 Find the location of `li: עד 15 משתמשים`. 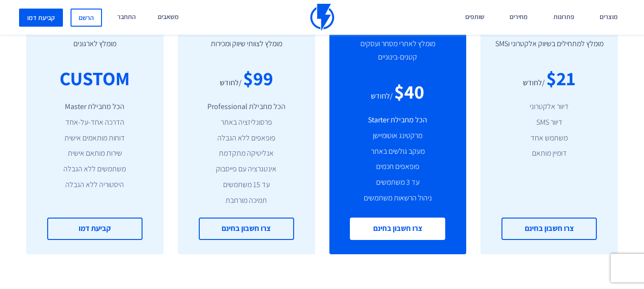

li: עד 15 משתמשים is located at coordinates (247, 184).